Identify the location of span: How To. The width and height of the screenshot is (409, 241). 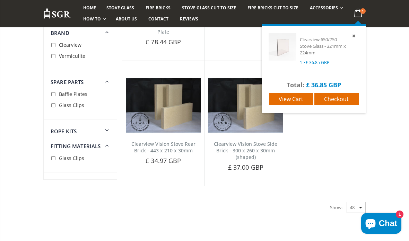
(92, 19).